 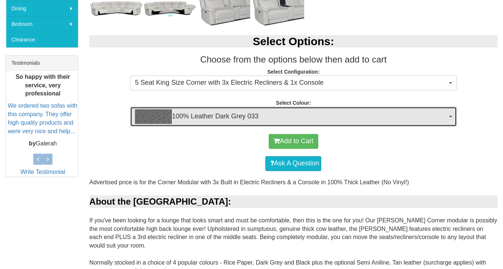 What do you see at coordinates (43, 118) in the screenshot?
I see `a: We ordered two sofas with this company. They offer high quality products and were very nice and h...` at bounding box center [43, 118].